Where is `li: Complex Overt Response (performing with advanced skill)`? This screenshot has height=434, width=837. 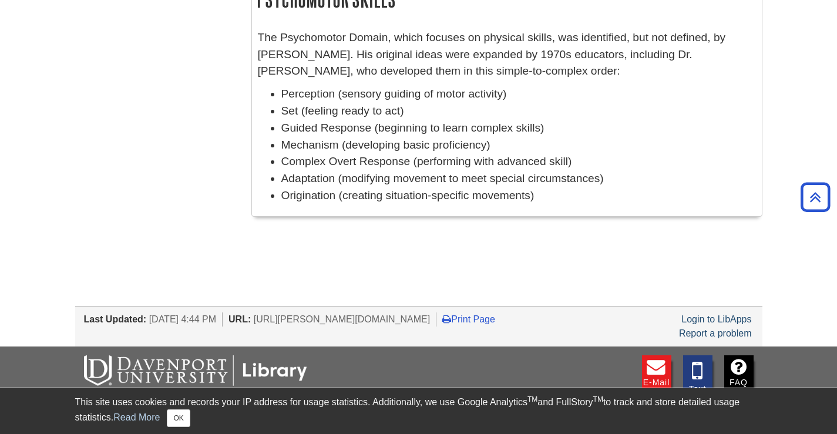
li: Complex Overt Response (performing with advanced skill) is located at coordinates (519, 162).